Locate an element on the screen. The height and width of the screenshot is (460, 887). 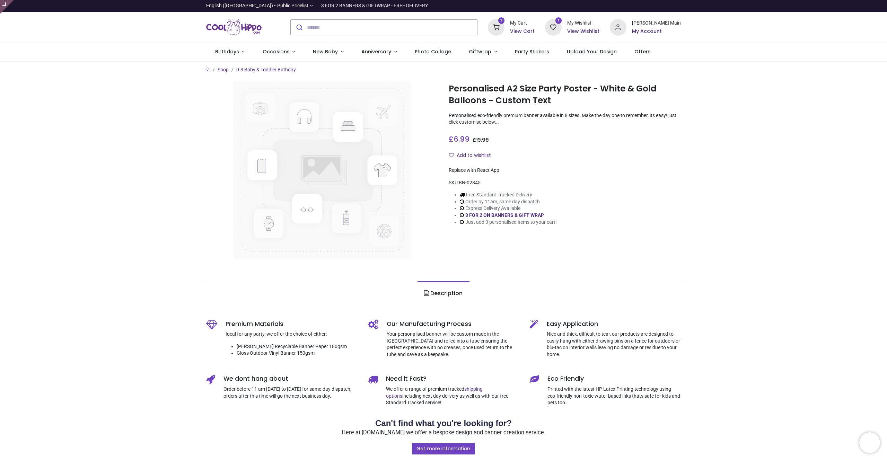
button: Submit is located at coordinates (299, 27).